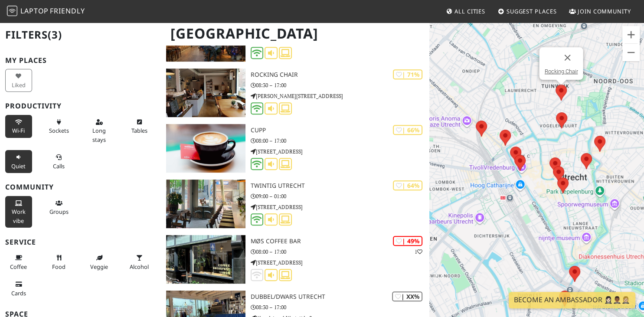  What do you see at coordinates (139, 267) in the screenshot?
I see `span: Alcohol` at bounding box center [139, 267].